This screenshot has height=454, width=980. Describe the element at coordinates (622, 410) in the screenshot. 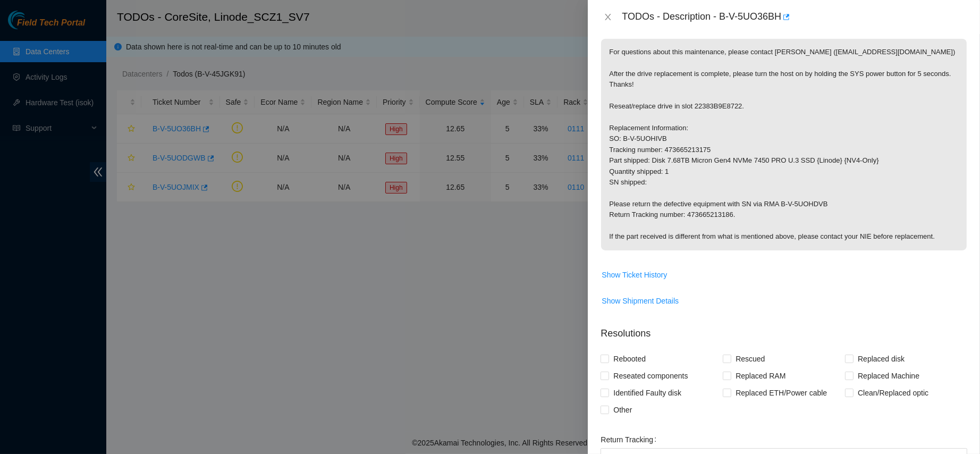

I see `span: Other` at that location.